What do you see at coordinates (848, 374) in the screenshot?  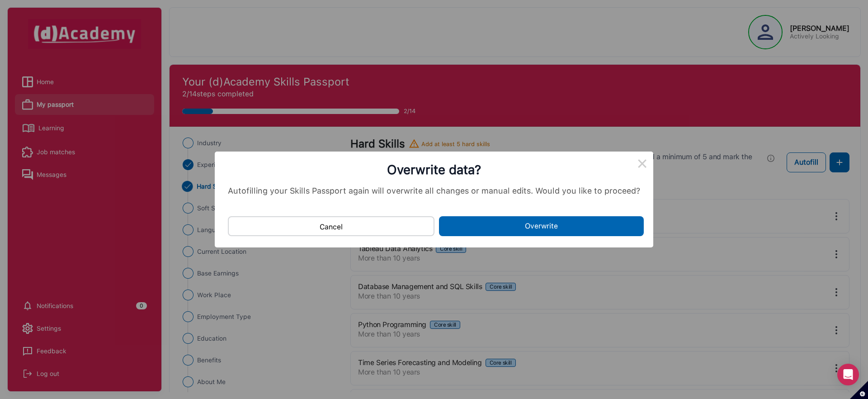 I see `div: Open Intercom Messenger` at bounding box center [848, 374].